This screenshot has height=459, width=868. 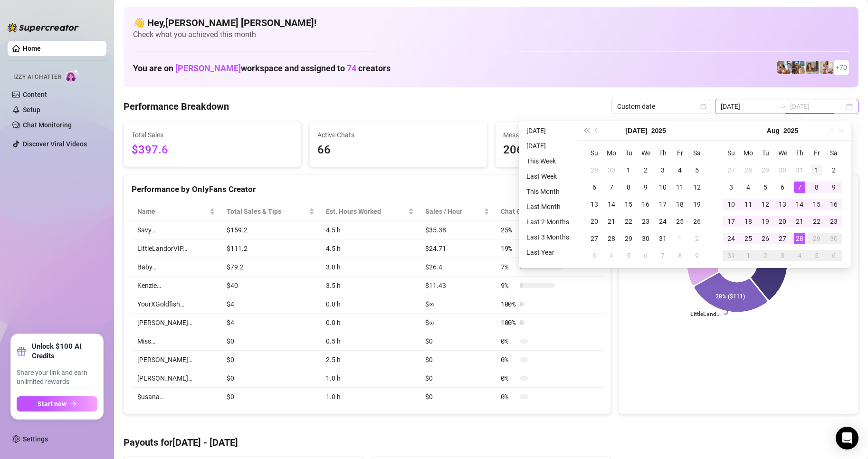 I want to click on td: 2.5 h, so click(x=370, y=359).